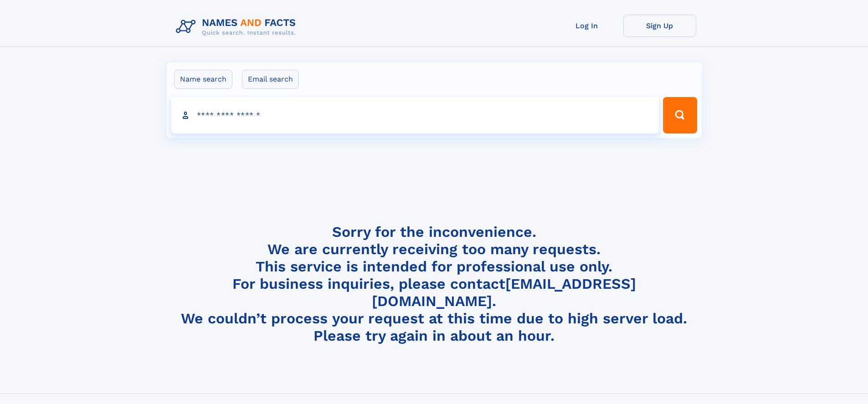 Image resolution: width=868 pixels, height=404 pixels. Describe the element at coordinates (660, 26) in the screenshot. I see `a: Sign Up` at that location.